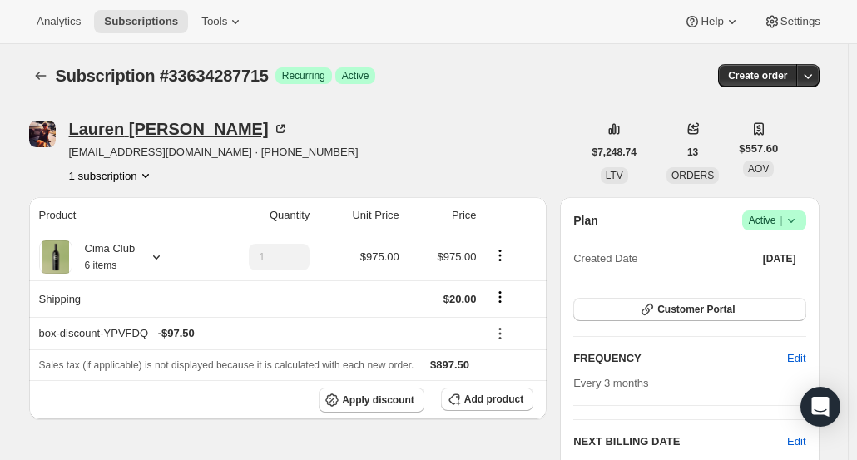  What do you see at coordinates (162, 76) in the screenshot?
I see `span: Subscription #33634287715` at bounding box center [162, 76].